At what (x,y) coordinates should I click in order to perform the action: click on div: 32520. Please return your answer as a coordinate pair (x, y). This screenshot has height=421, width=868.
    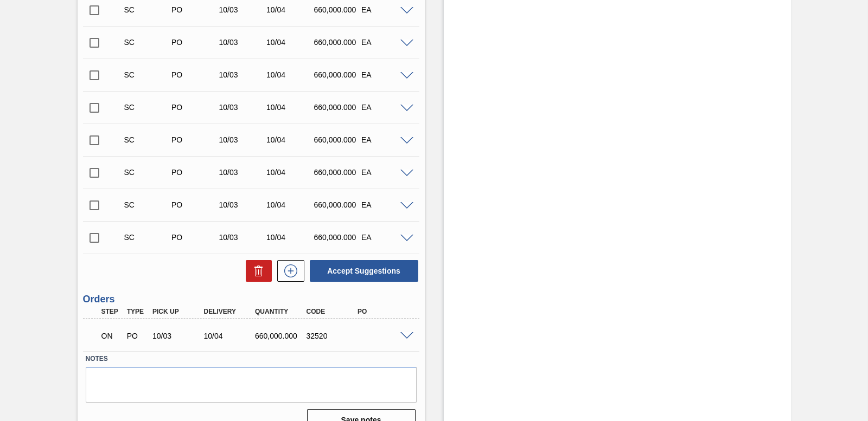
    Looking at the image, I should click on (332, 336).